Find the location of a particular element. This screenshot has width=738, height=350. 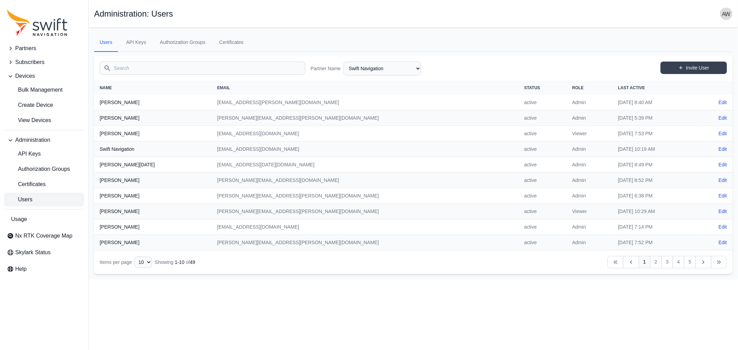

span: 49 is located at coordinates (193, 262).